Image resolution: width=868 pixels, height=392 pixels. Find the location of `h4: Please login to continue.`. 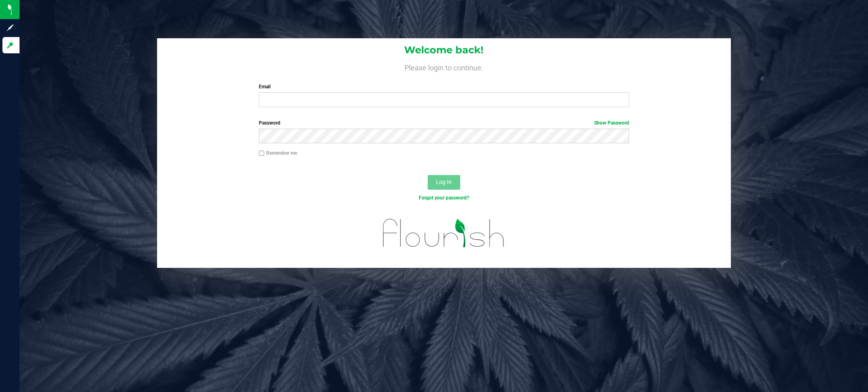

h4: Please login to continue. is located at coordinates (444, 67).